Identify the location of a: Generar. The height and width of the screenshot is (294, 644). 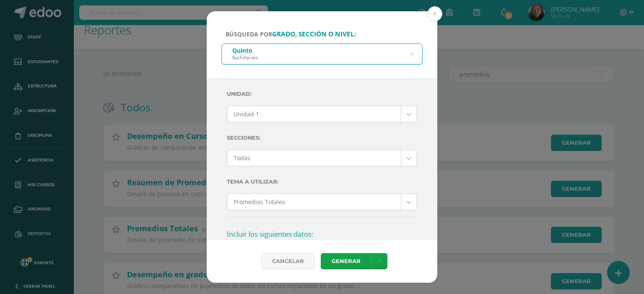
(346, 261).